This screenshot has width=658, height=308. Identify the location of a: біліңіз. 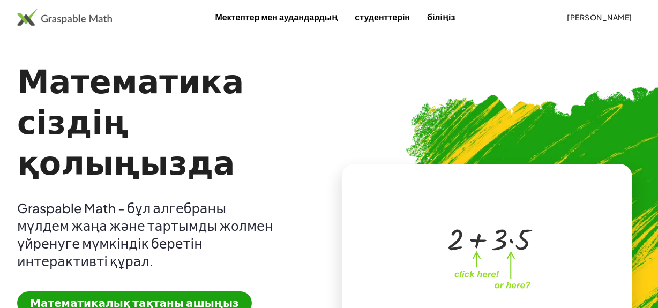
(441, 17).